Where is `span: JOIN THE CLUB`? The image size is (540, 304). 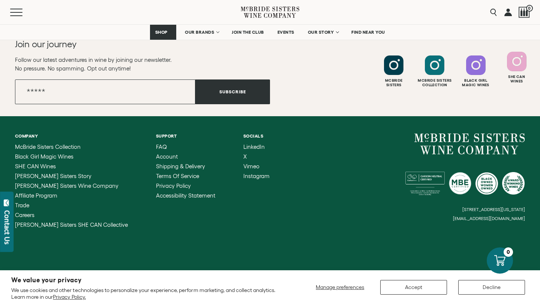
span: JOIN THE CLUB is located at coordinates (248, 32).